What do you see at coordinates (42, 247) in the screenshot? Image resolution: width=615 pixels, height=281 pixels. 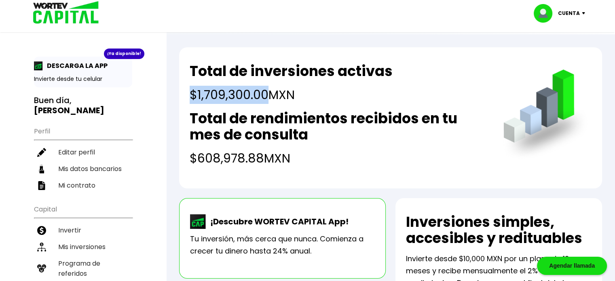 I see `img: inversiones-icon.6695dc30.svg` at bounding box center [42, 247].